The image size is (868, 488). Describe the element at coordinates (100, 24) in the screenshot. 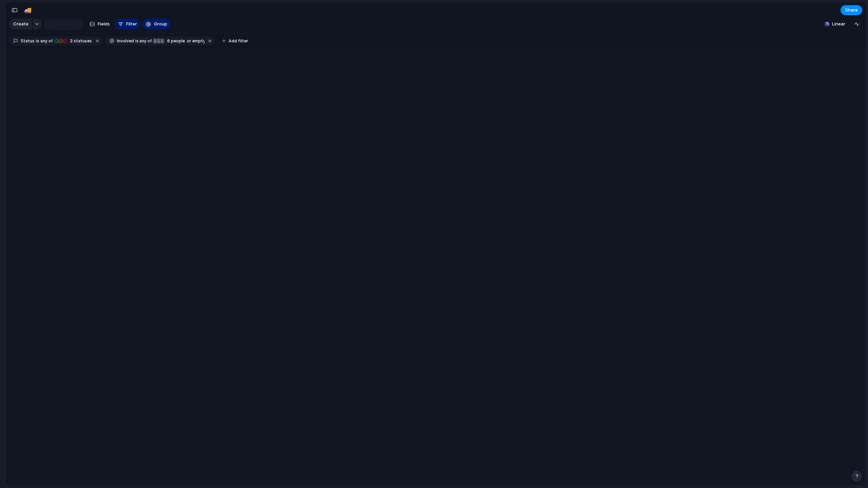

I see `button: Fields` at that location.